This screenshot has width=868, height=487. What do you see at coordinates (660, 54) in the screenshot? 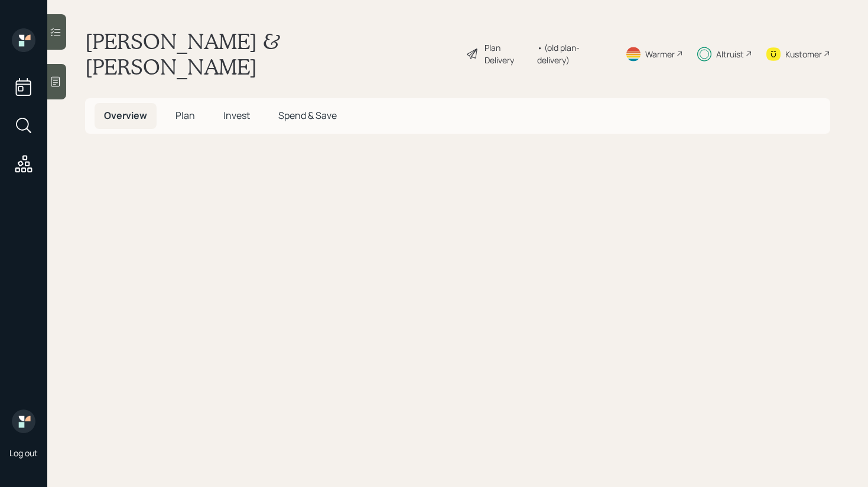
I see `div: Warmer` at bounding box center [660, 54].